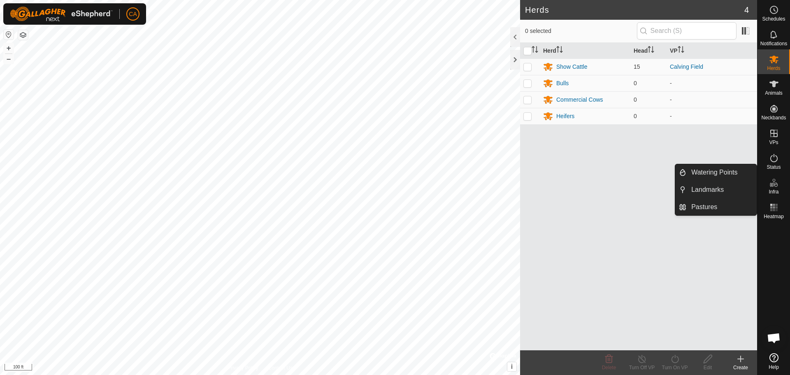  Describe the element at coordinates (581, 31) in the screenshot. I see `span: 0 selected` at that location.